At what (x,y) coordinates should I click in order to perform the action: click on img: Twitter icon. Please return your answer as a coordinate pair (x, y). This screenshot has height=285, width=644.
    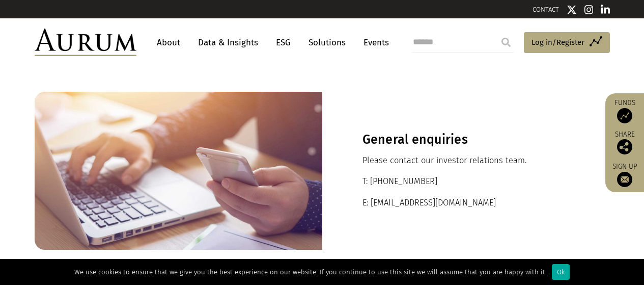
    Looking at the image, I should click on (571, 10).